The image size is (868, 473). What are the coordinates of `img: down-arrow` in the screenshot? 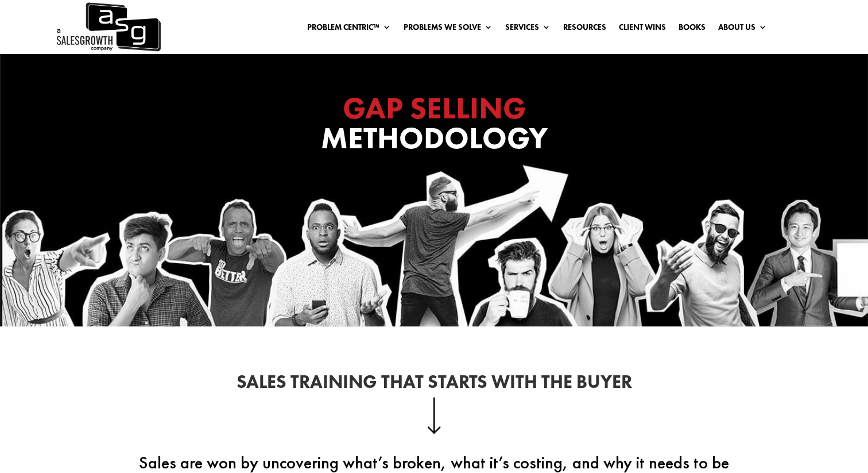 It's located at (434, 415).